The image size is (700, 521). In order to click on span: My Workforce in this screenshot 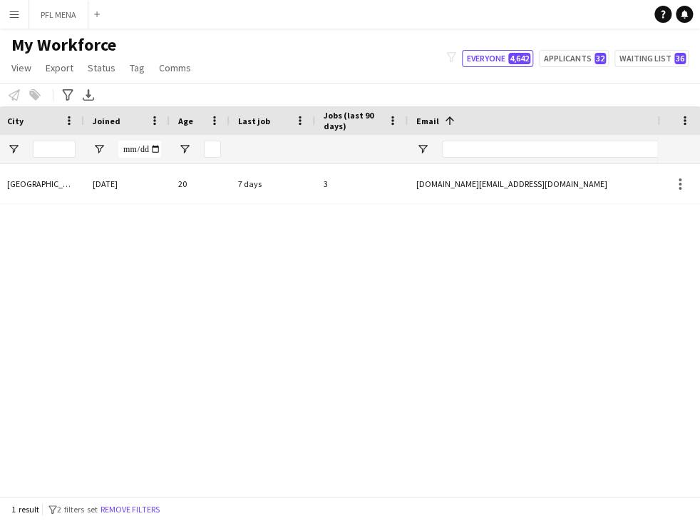, I will do `click(63, 45)`.